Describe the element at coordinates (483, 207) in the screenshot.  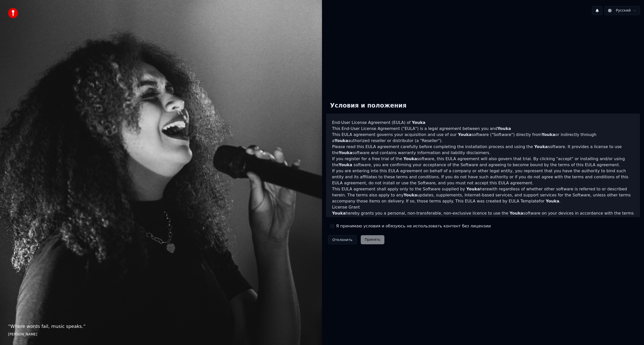
I see `h3: License Grant` at that location.